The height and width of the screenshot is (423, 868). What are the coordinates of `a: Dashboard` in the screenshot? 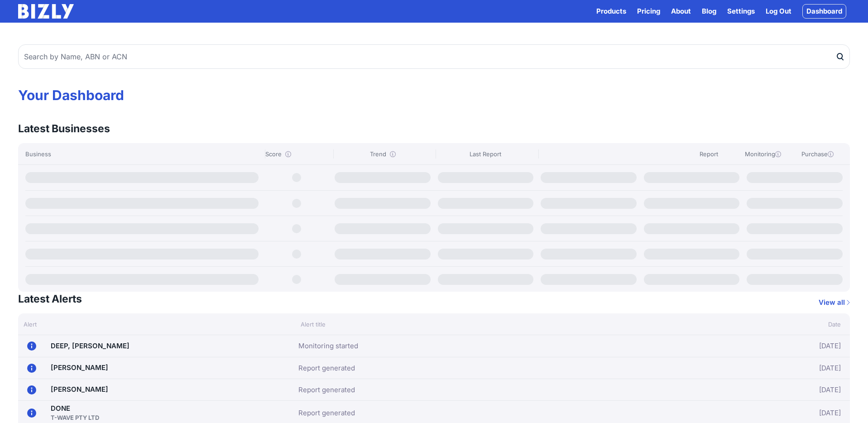 It's located at (824, 11).